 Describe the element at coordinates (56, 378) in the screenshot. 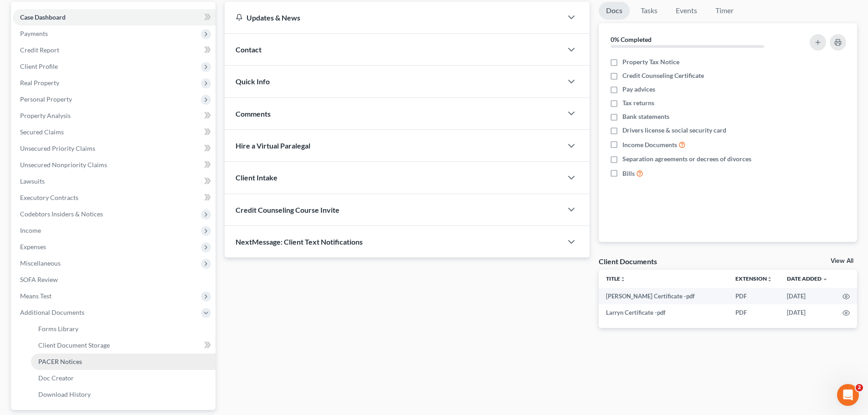

I see `span: Doc Creator` at that location.